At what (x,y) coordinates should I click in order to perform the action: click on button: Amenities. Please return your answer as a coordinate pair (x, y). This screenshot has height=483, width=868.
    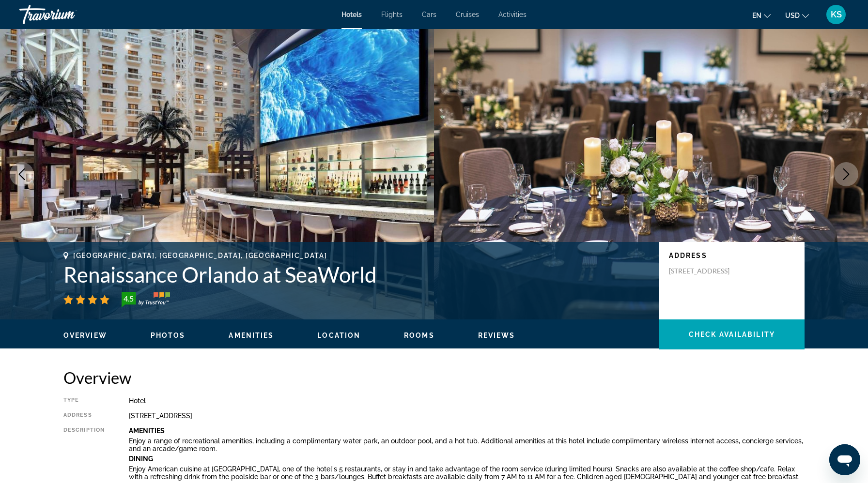
    Looking at the image, I should click on (251, 335).